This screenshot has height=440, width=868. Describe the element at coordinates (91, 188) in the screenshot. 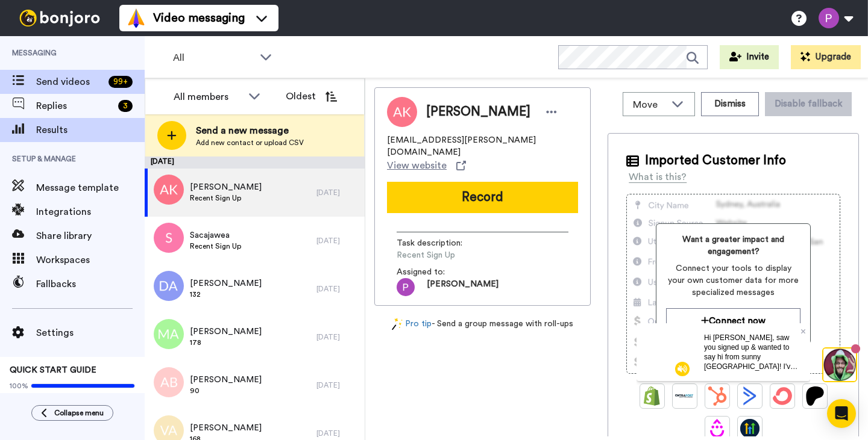

I see `span: Message template` at that location.